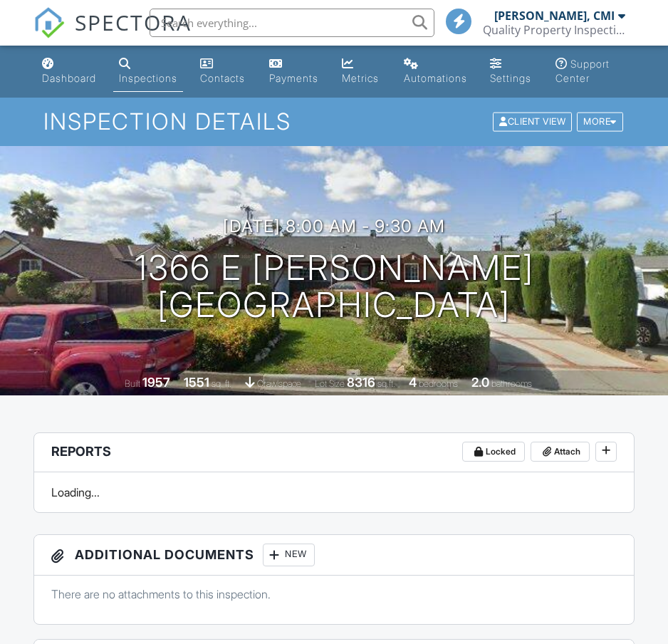  What do you see at coordinates (438, 383) in the screenshot?
I see `span: bedrooms` at bounding box center [438, 383].